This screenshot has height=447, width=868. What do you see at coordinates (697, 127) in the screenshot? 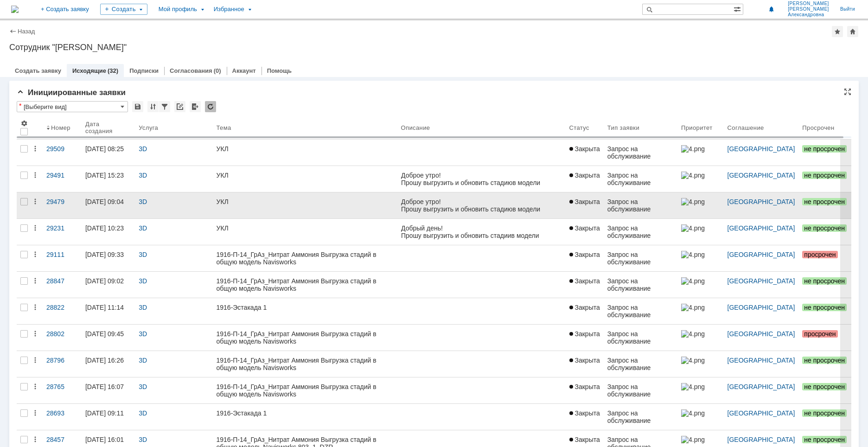
I see `div: Приоритет` at bounding box center [697, 127].